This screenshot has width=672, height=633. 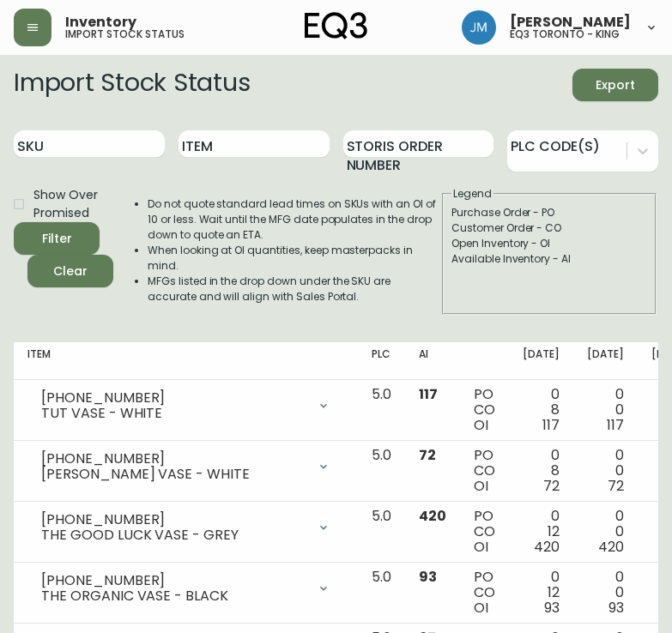 I want to click on h5: import stock status, so click(x=125, y=34).